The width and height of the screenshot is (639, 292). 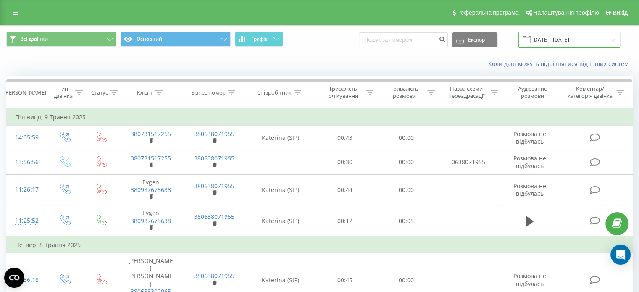 I want to click on td: Четвер, 8 Травня 2025, so click(x=320, y=245).